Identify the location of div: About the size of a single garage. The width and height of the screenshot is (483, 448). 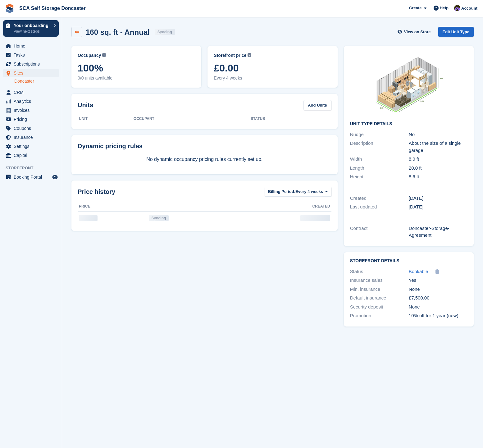
(438, 147).